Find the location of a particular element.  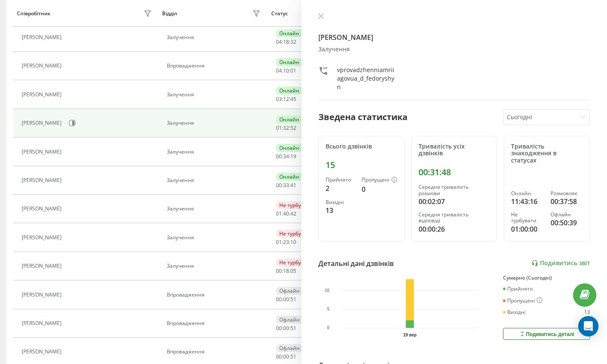

div: Тривалість знаходження в статусах is located at coordinates (547, 154).